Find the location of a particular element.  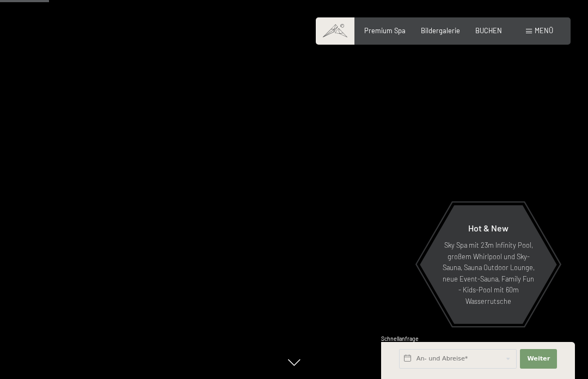

a: Premium Spa is located at coordinates (384, 30).